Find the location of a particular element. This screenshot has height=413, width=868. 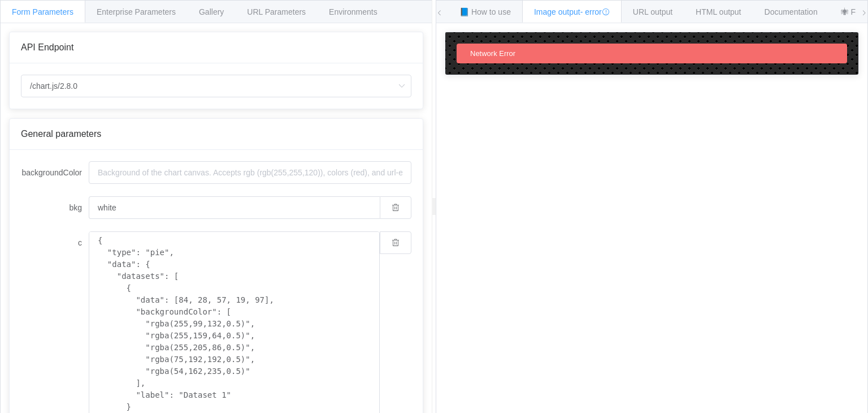

span: 📘 How to use is located at coordinates (485, 12).